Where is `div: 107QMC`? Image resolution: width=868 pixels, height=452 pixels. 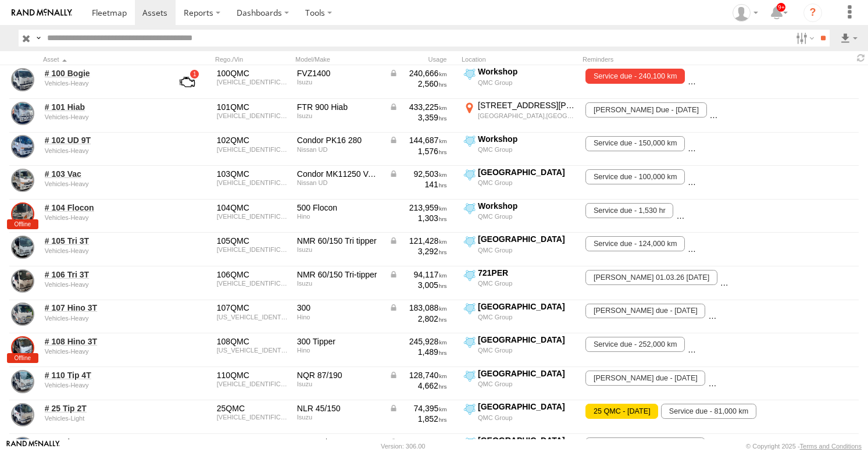 div: 107QMC is located at coordinates (253, 307).